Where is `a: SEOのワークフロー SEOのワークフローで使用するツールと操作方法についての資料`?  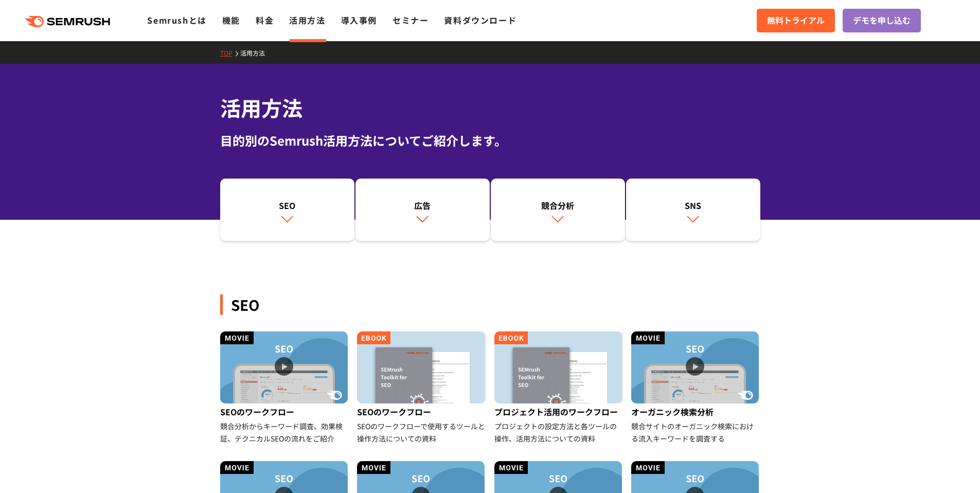
a: SEOのワークフロー SEOのワークフローで使用するツールと操作方法についての資料 is located at coordinates (421, 388).